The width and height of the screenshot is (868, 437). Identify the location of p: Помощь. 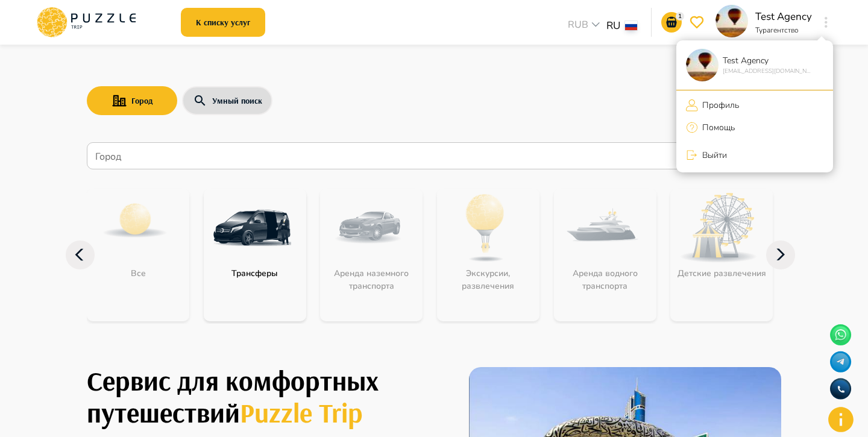
(716, 127).